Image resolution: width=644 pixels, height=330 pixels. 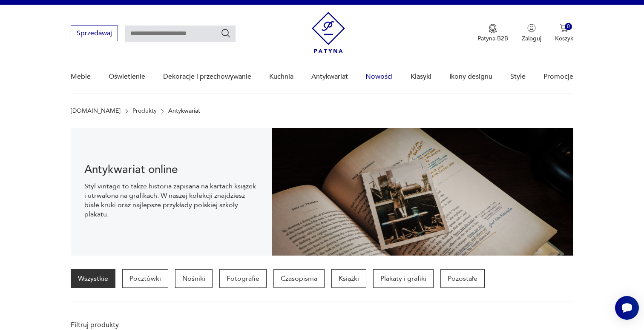 What do you see at coordinates (145, 278) in the screenshot?
I see `a: Pocztówki` at bounding box center [145, 278].